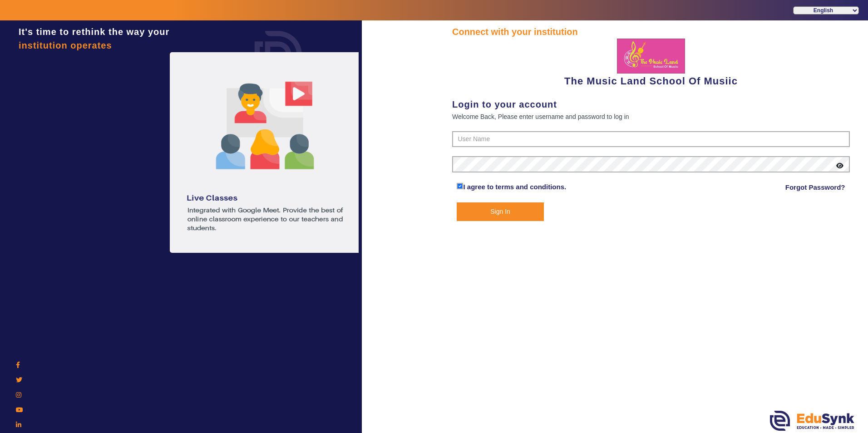 This screenshot has height=433, width=868. Describe the element at coordinates (651, 63) in the screenshot. I see `div: The Music Land School Of Musiic` at that location.